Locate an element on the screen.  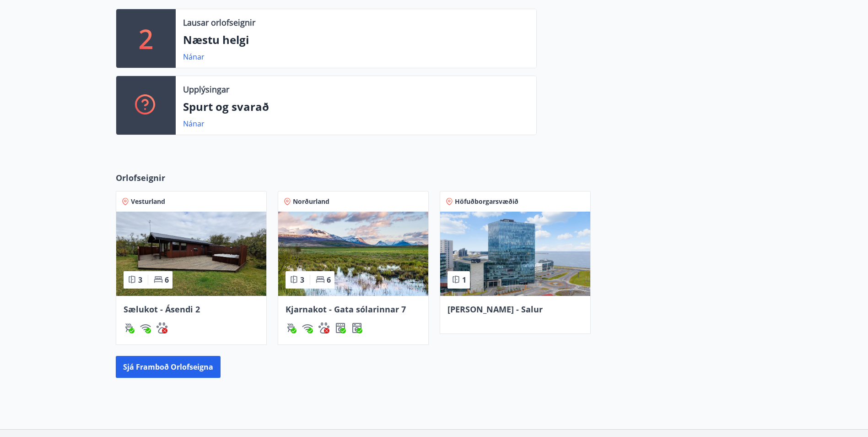
p: Upplýsingar is located at coordinates (206, 89).